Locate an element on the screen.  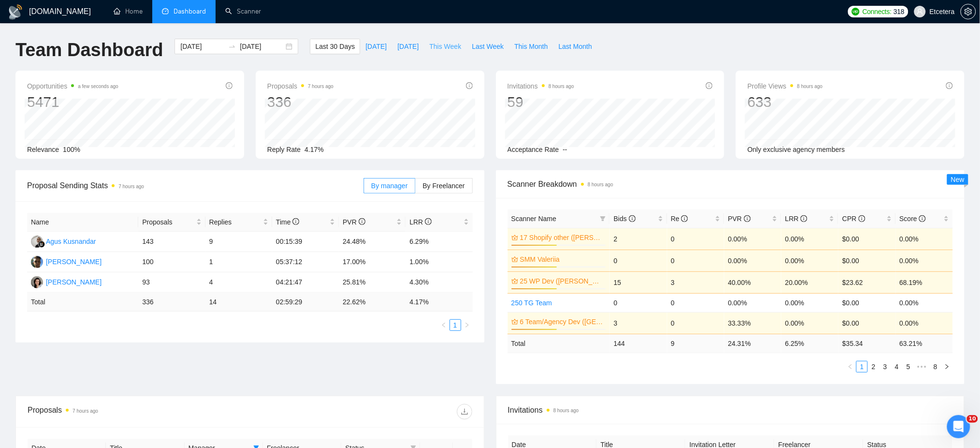
button: download is located at coordinates (464, 411).